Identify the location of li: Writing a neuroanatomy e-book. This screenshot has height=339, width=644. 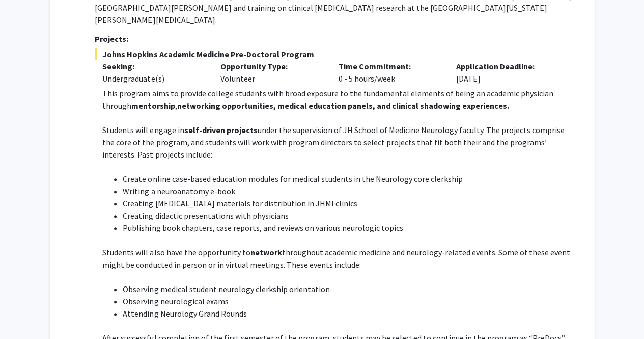
(349, 192).